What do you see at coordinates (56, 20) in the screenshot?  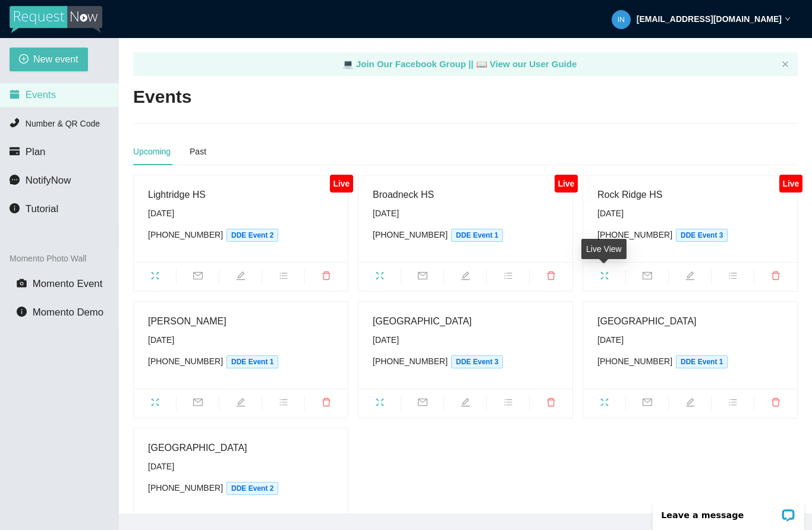 I see `img: RequestNow` at bounding box center [56, 20].